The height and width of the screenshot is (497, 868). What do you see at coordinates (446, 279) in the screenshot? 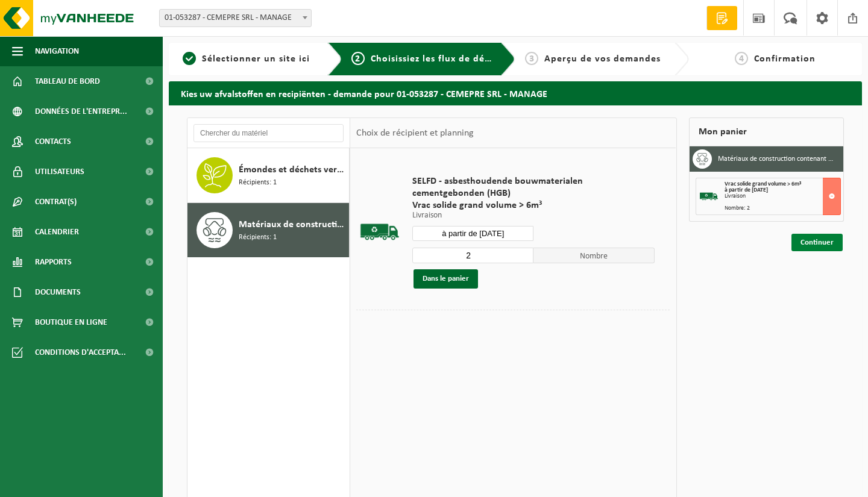
I see `button: Dans le panier` at bounding box center [446, 279].